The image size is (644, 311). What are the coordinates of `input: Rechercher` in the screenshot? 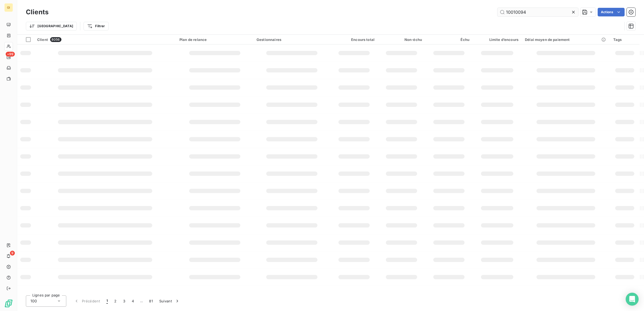 It's located at (538, 12).